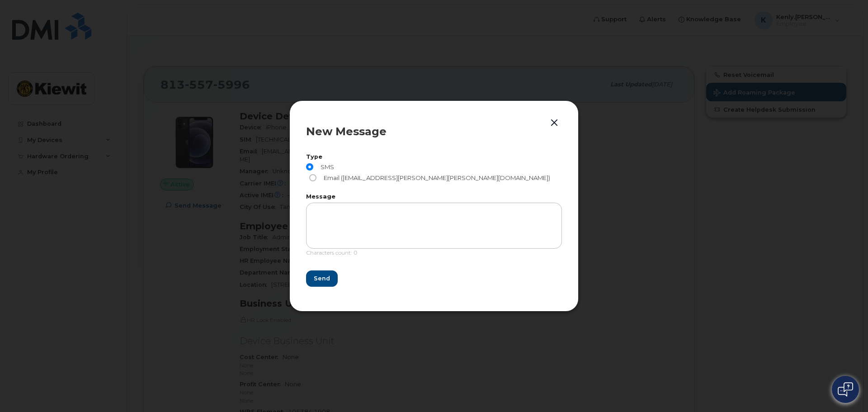  What do you see at coordinates (325, 167) in the screenshot?
I see `span: SMS` at bounding box center [325, 167].